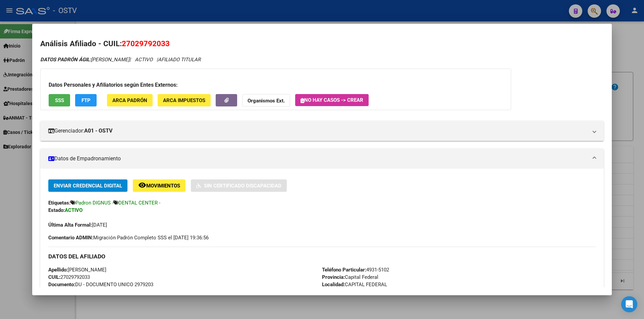 This screenshot has height=319, width=644. Describe the element at coordinates (88, 186) in the screenshot. I see `span: Enviar Credencial Digital` at that location.